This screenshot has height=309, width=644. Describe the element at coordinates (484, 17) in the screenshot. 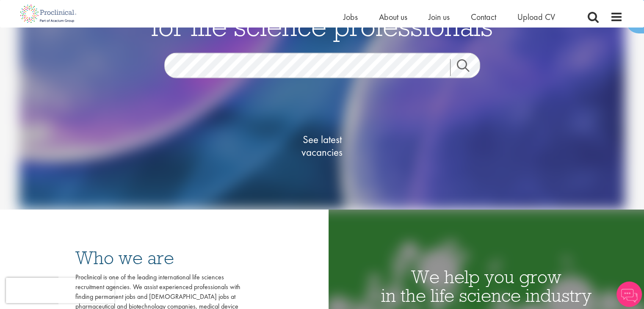

I see `a: Contact` at that location.